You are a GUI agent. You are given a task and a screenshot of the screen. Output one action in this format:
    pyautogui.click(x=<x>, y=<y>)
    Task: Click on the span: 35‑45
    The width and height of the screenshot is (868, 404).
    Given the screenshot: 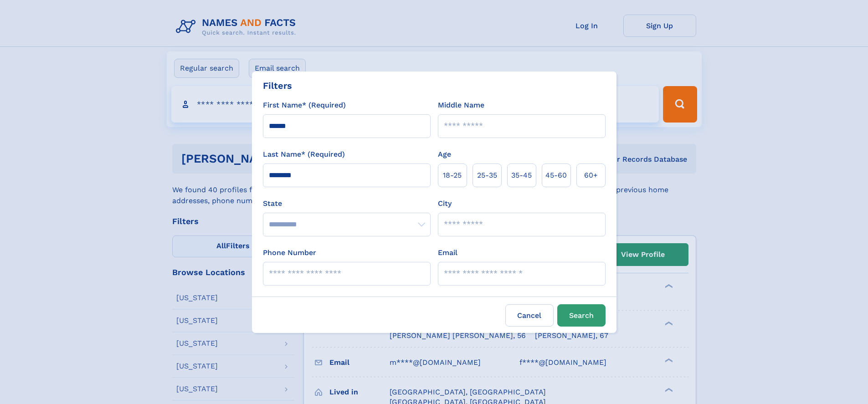 What is the action you would take?
    pyautogui.click(x=521, y=176)
    